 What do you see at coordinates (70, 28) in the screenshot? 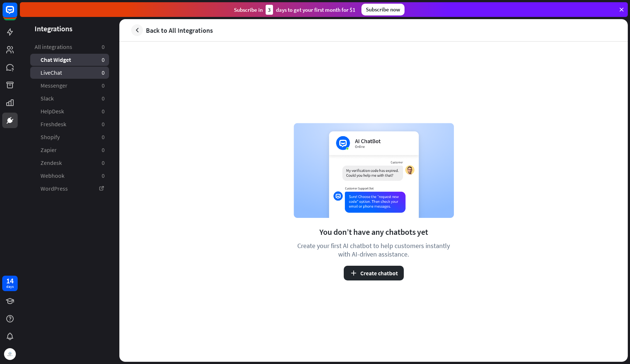
I see `header: Integrations` at bounding box center [70, 28].